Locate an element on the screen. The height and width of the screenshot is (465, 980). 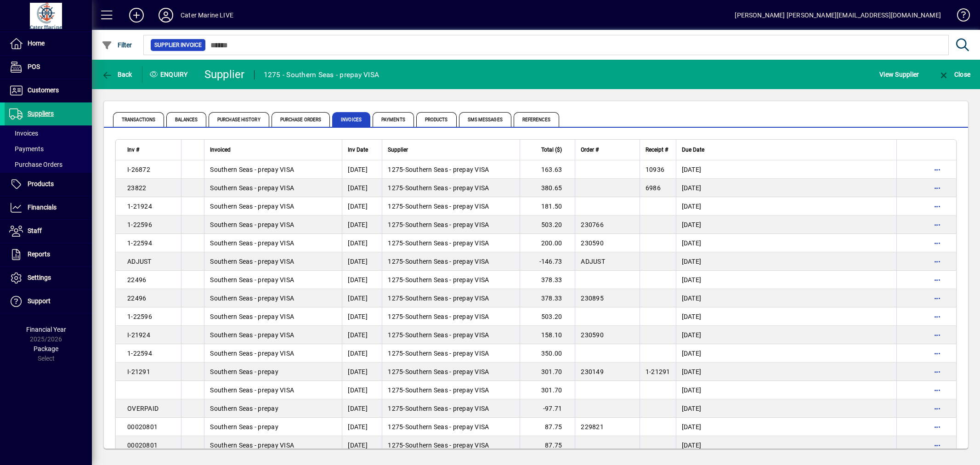
a: Reports is located at coordinates (48, 255).